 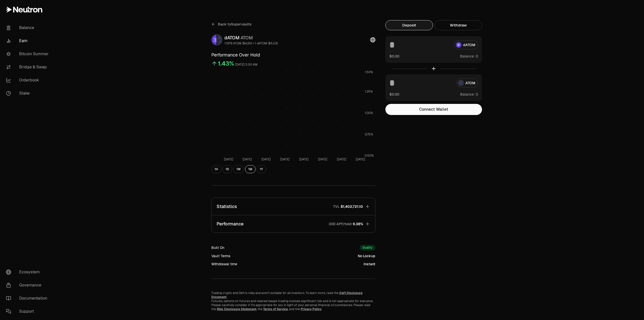 I want to click on p: 30D APY/hold, so click(x=340, y=224).